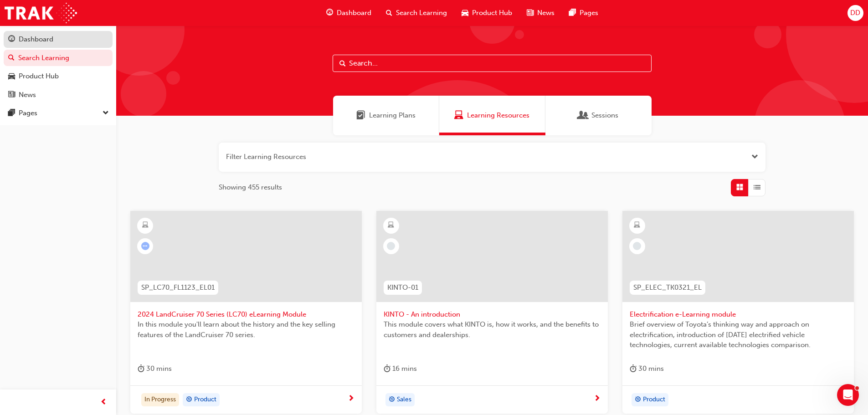  Describe the element at coordinates (757, 187) in the screenshot. I see `span: List` at that location.